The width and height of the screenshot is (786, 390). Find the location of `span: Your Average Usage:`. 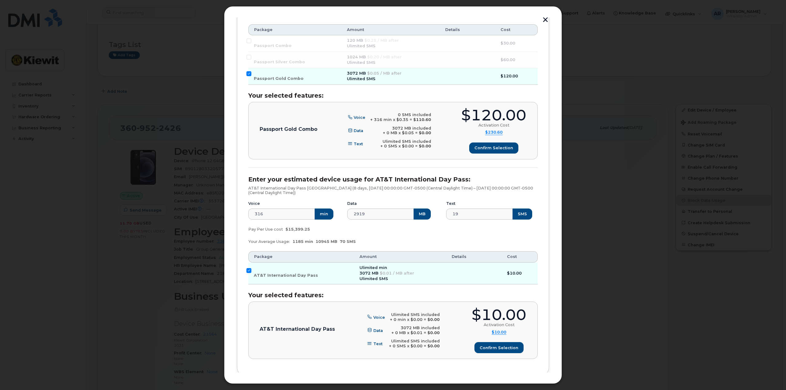

span: Your Average Usage: is located at coordinates (269, 242).